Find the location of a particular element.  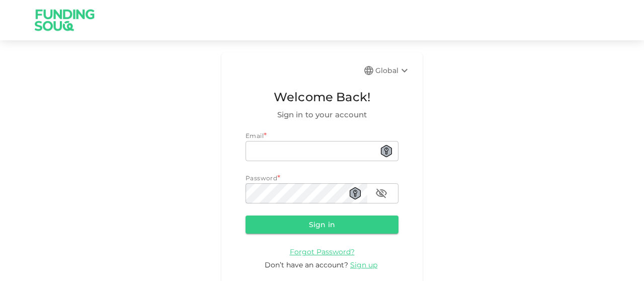

div: Global is located at coordinates (393, 70).